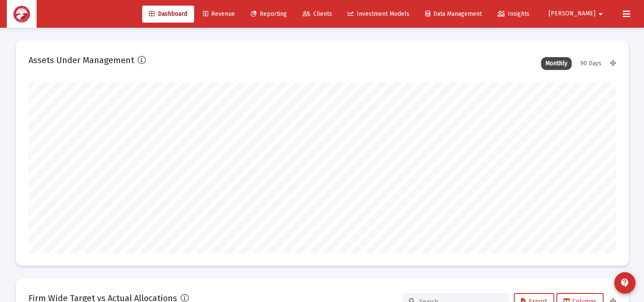 This screenshot has width=644, height=302. I want to click on a: Dashboard, so click(168, 14).